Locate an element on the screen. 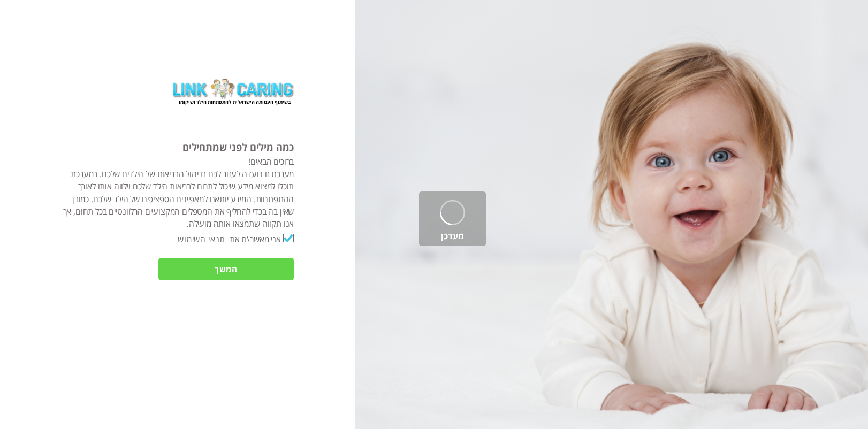 The image size is (868, 429). label: מעדכן is located at coordinates (452, 237).